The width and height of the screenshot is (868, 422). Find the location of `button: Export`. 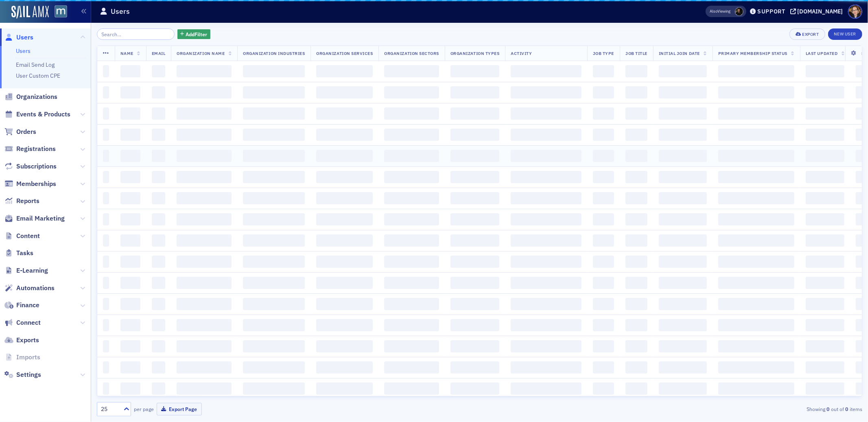

button: Export is located at coordinates (807, 34).